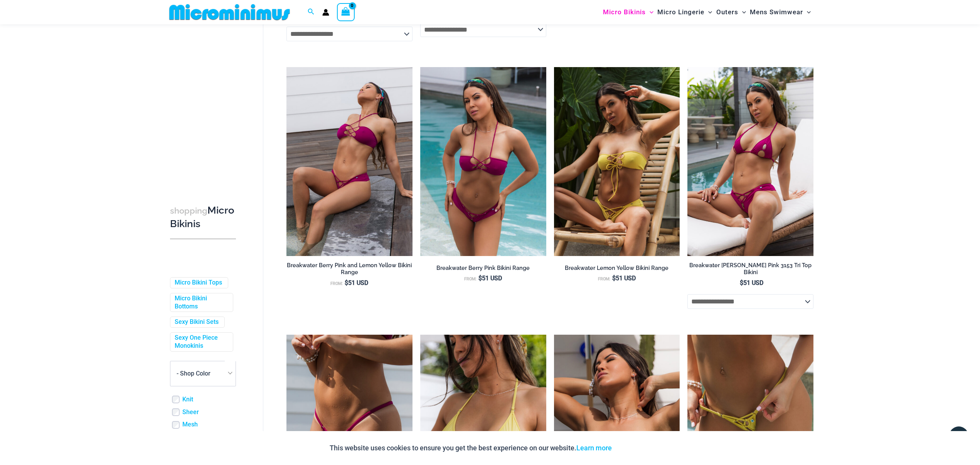 This screenshot has height=465, width=980. What do you see at coordinates (311, 12) in the screenshot?
I see `a: Search icon link` at bounding box center [311, 12].